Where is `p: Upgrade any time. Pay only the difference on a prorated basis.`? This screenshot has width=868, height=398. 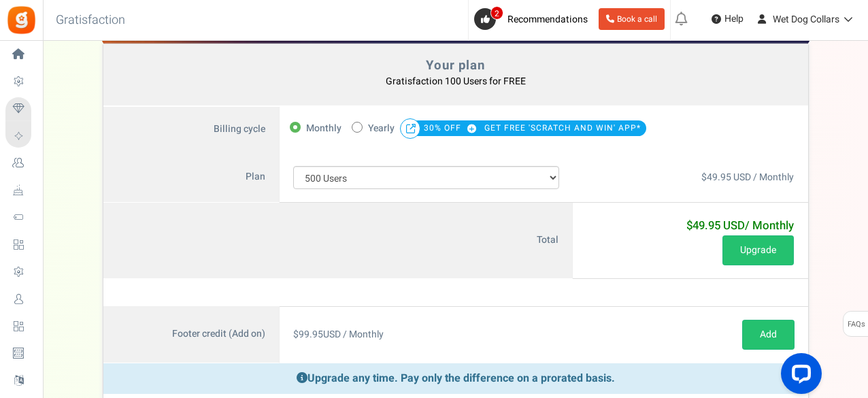
p: Upgrade any time. Pay only the difference on a prorated basis. is located at coordinates (456, 378).